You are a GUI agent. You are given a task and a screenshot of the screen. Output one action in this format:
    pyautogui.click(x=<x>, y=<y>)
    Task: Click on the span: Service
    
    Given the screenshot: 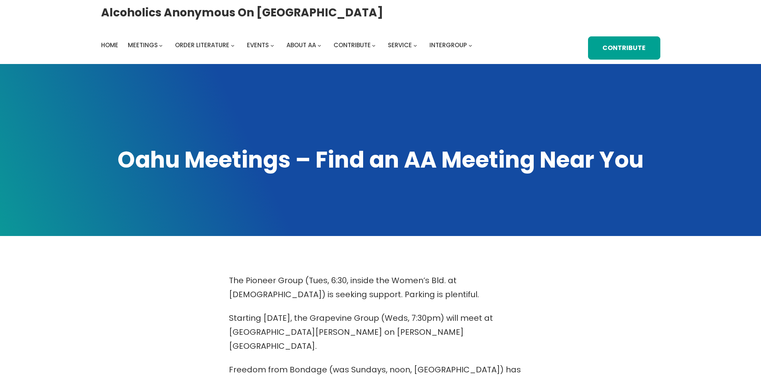 What is the action you would take?
    pyautogui.click(x=400, y=45)
    